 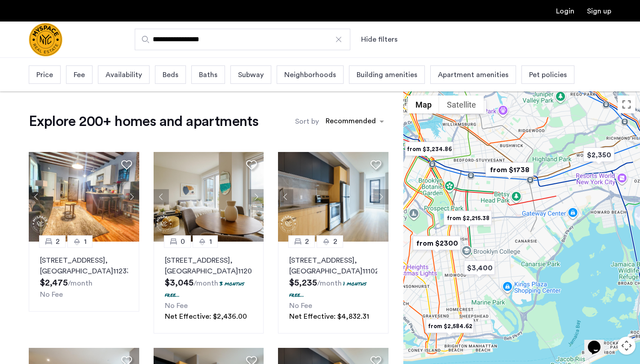 What do you see at coordinates (46, 39) in the screenshot?
I see `a: Cazamio Logo` at bounding box center [46, 39].